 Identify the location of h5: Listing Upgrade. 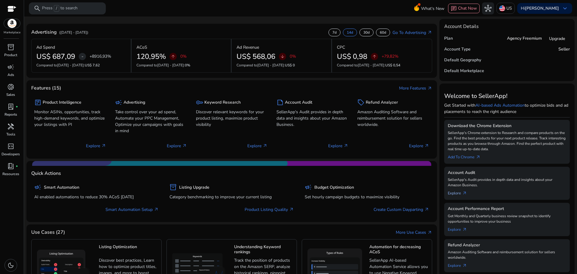
(194, 187).